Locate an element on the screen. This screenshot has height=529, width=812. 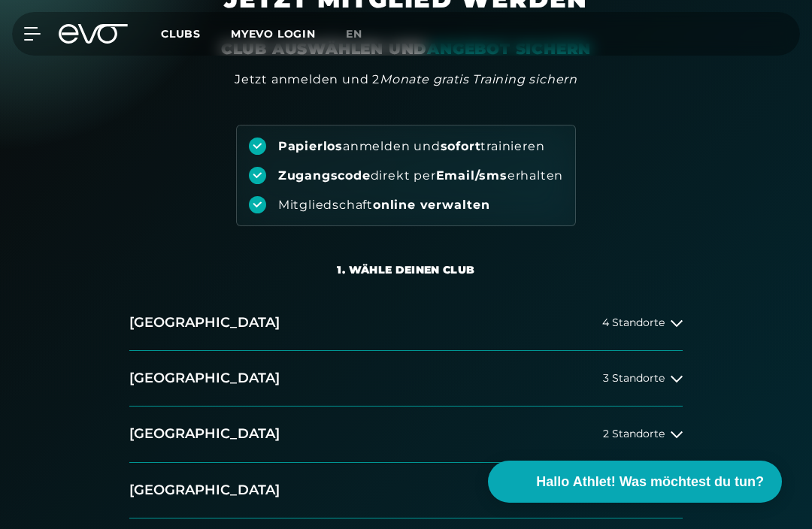
strong: Zugangscode is located at coordinates (324, 175).